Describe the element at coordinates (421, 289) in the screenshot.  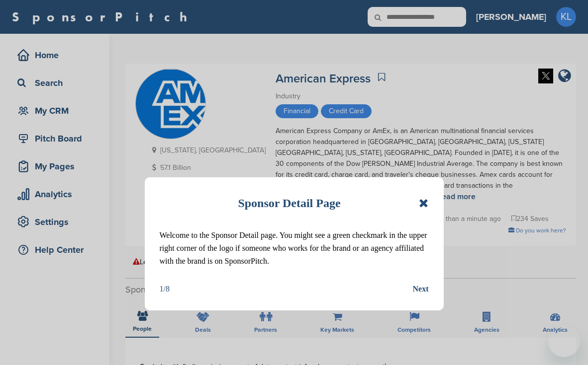
I see `button: Next` at that location.